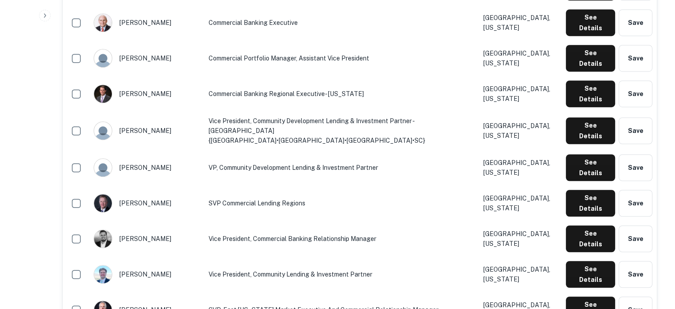  Describe the element at coordinates (341, 23) in the screenshot. I see `td: Commercial Banking Executive` at that location.